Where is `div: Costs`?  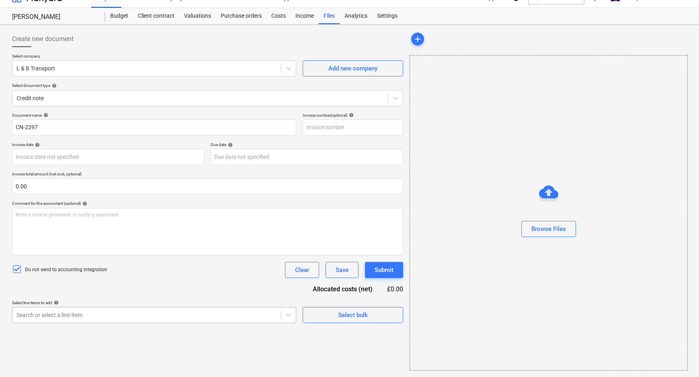
div: Costs is located at coordinates (279, 16).